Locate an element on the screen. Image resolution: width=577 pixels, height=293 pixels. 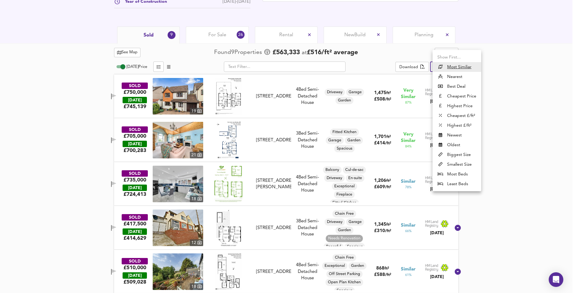
li: Most Beds is located at coordinates (457, 174).